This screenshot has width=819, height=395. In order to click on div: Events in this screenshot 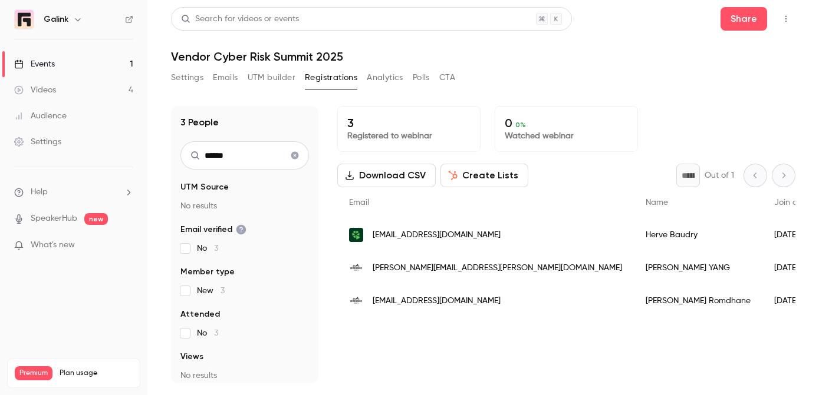, I will do `click(34, 64)`.